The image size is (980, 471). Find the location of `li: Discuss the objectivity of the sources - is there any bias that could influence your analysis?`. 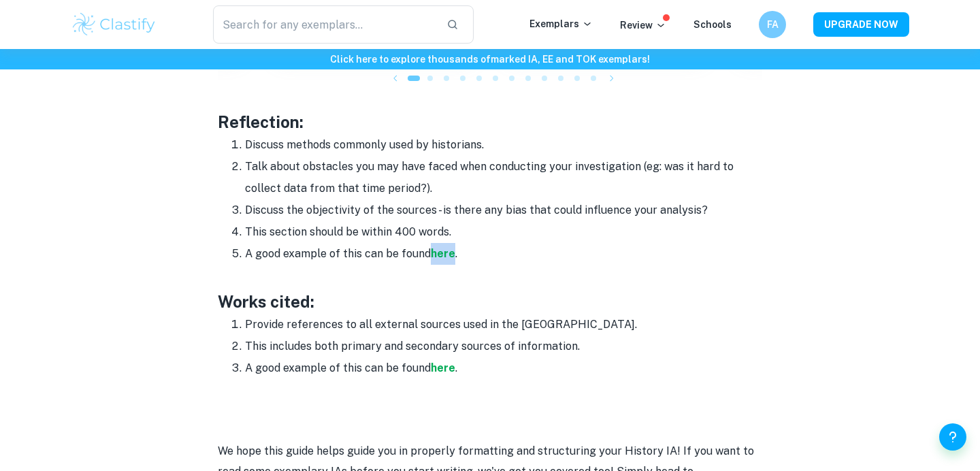

li: Discuss the objectivity of the sources - is there any bias that could influence your analysis? is located at coordinates (504, 211).